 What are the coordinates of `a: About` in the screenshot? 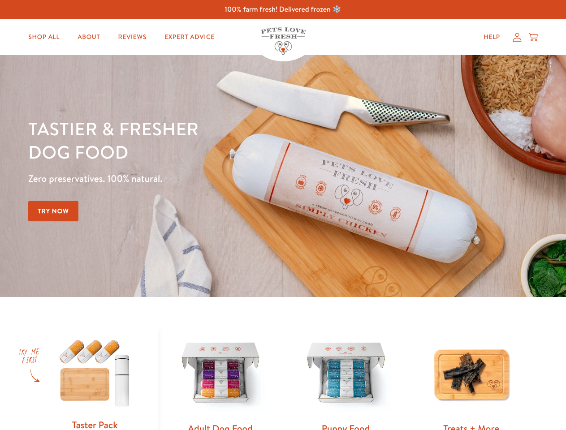 It's located at (89, 37).